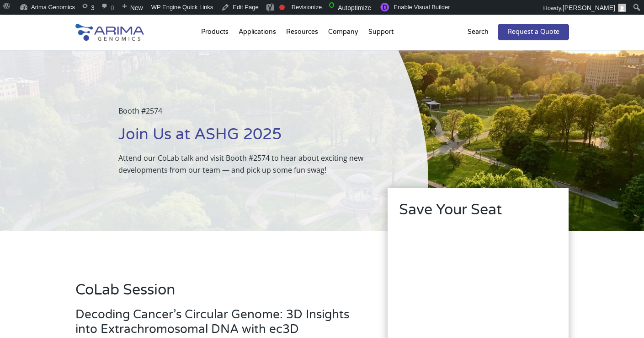  I want to click on p: Booth #2574, so click(250, 115).